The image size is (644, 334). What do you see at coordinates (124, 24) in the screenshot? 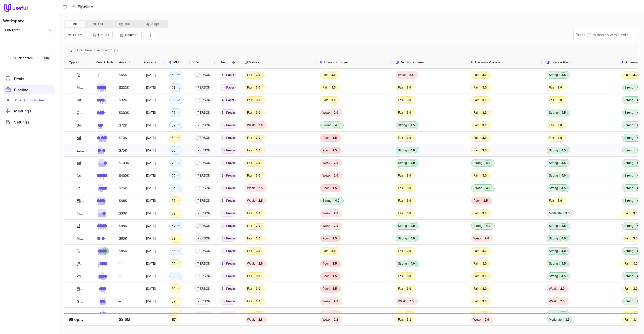
I see `button: By Rep` at bounding box center [124, 24].